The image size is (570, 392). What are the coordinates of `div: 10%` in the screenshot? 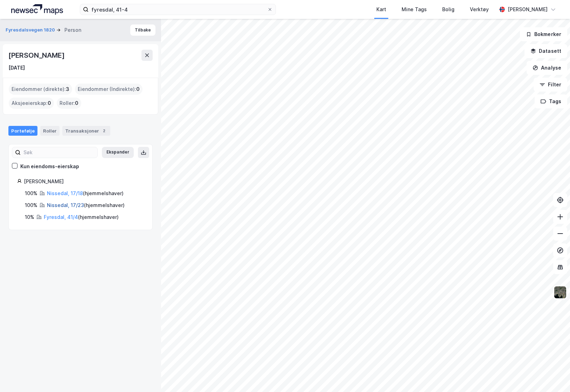 It's located at (29, 217).